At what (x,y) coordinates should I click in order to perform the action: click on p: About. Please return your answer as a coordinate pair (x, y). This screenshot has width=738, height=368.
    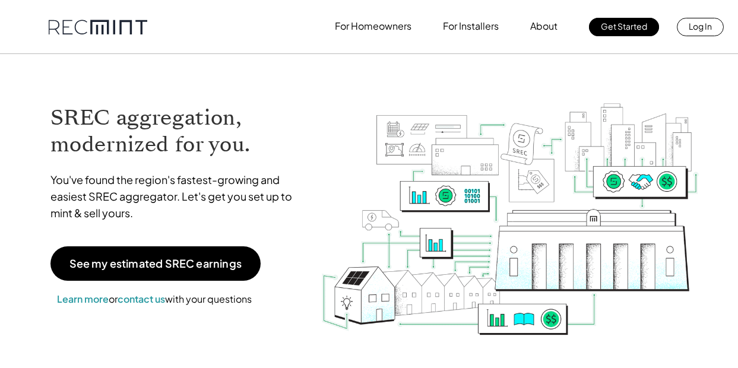
    Looking at the image, I should click on (544, 26).